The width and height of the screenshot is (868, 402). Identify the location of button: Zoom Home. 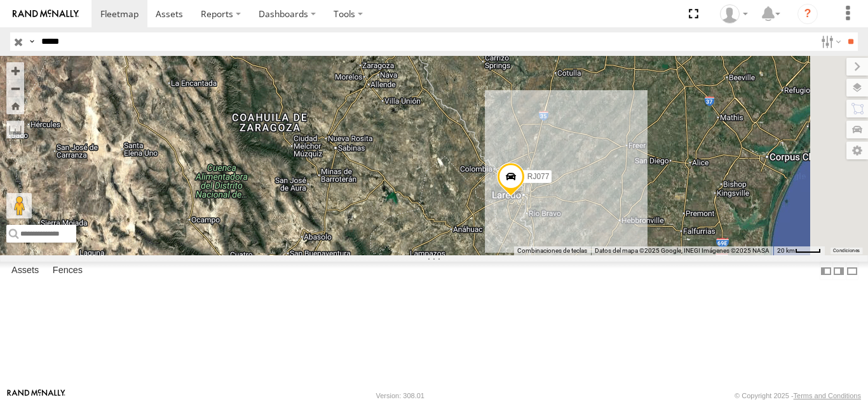
(15, 105).